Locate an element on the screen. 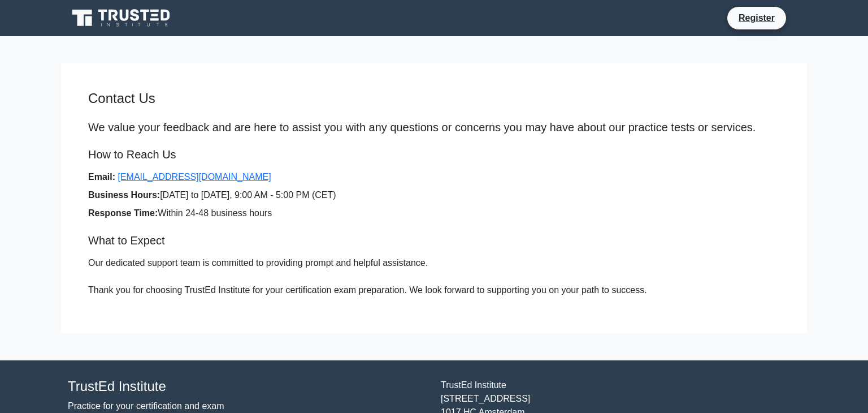  p: Our dedicated support team is committed to providing prompt and helpful assistance. is located at coordinates (434, 263).